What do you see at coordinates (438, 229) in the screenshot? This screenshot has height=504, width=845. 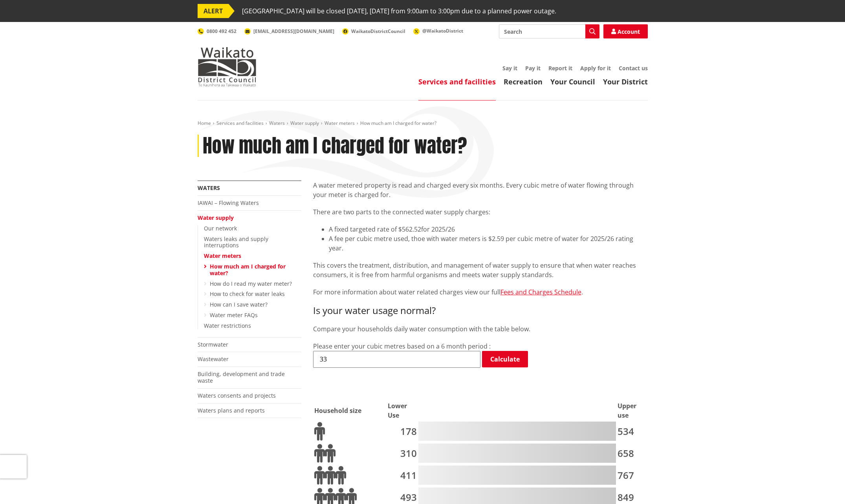 I see `span: for 2025/26` at bounding box center [438, 229].